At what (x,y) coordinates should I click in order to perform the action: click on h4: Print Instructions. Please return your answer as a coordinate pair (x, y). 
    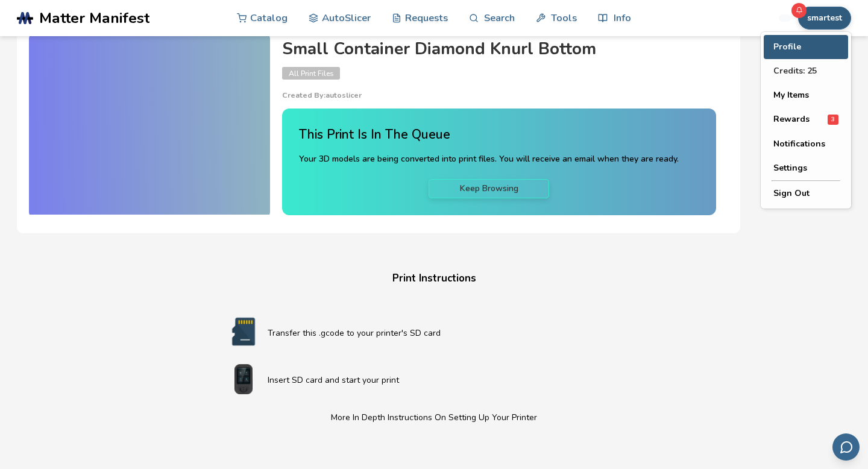
    Looking at the image, I should click on (434, 278).